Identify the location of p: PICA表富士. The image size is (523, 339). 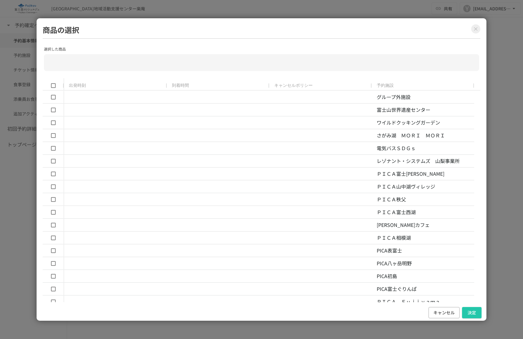
(423, 251).